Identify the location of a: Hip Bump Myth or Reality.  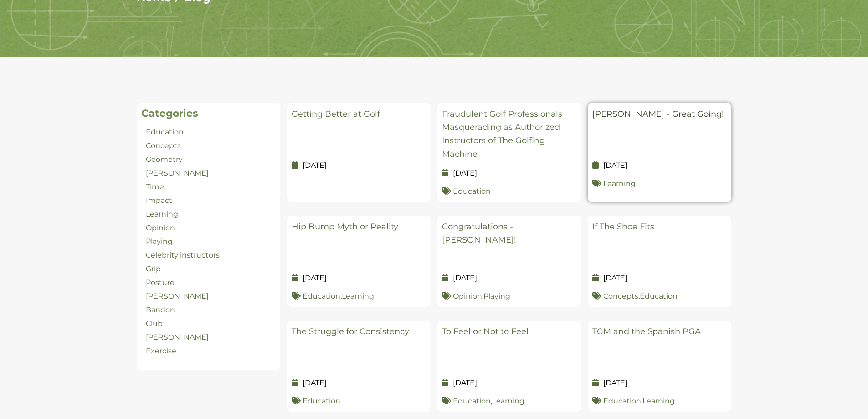
(345, 226).